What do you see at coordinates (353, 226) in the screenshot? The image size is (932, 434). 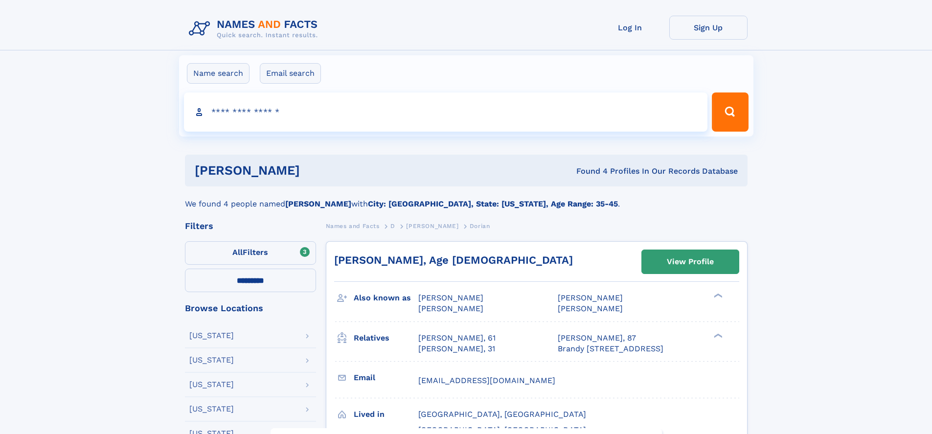 I see `a: Names and Facts` at bounding box center [353, 226].